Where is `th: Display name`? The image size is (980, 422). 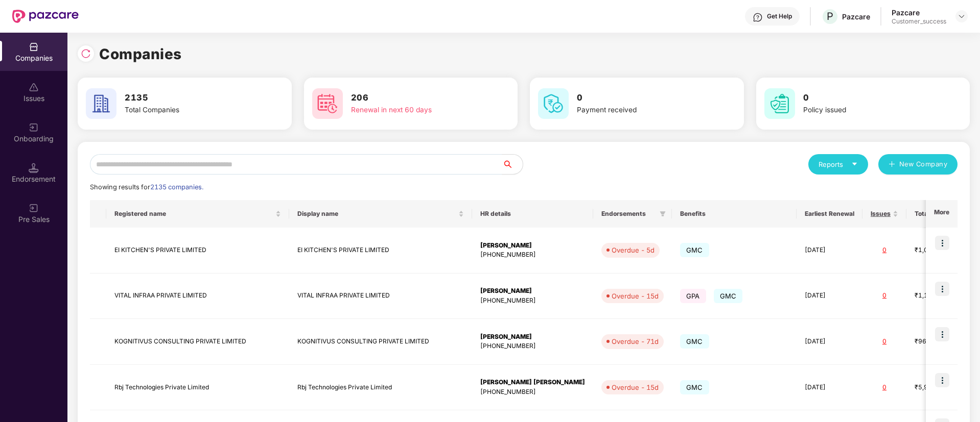 th: Display name is located at coordinates (380, 214).